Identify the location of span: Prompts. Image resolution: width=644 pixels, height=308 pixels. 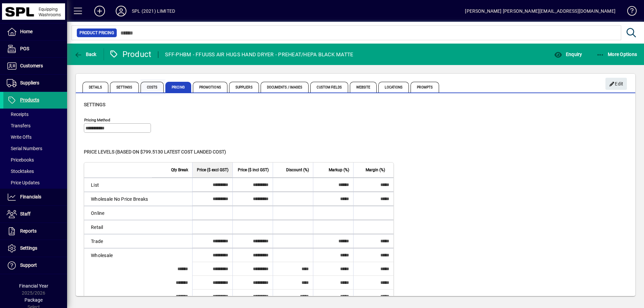
(424, 87).